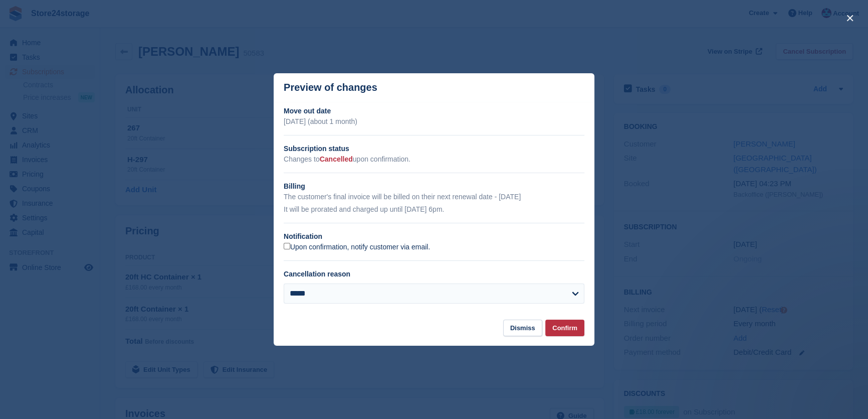 The height and width of the screenshot is (419, 868). I want to click on button: Confirm, so click(565, 327).